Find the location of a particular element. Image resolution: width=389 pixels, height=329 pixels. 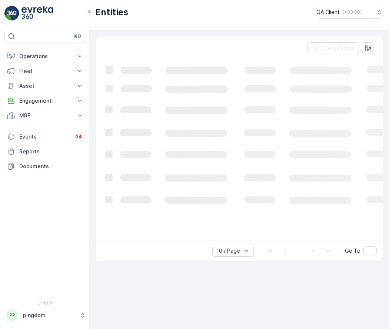

button: Operations is located at coordinates (45, 56).